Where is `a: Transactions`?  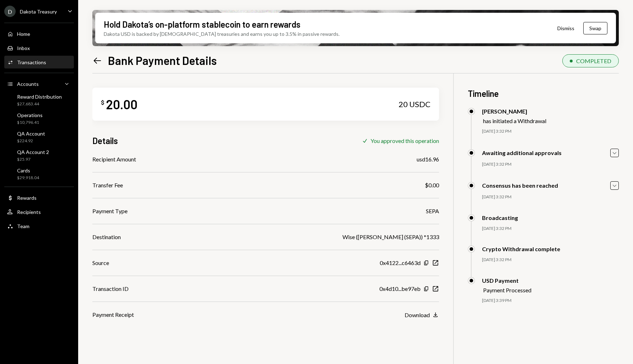
a: Transactions is located at coordinates (39, 62).